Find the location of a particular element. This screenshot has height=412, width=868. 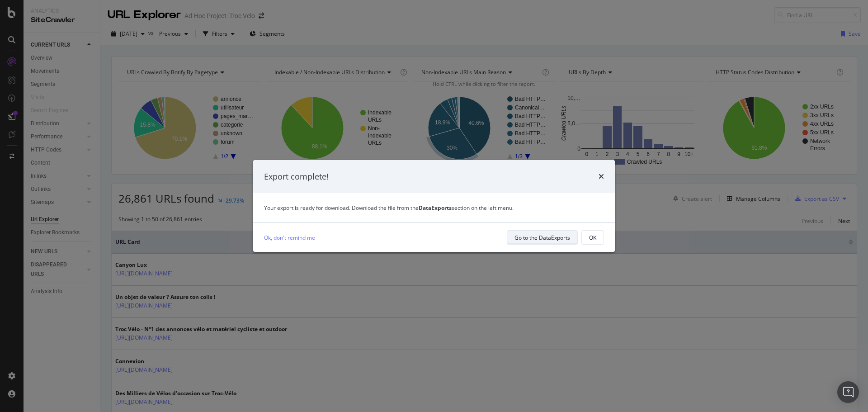

a: Ok, don't remind me is located at coordinates (289, 237).